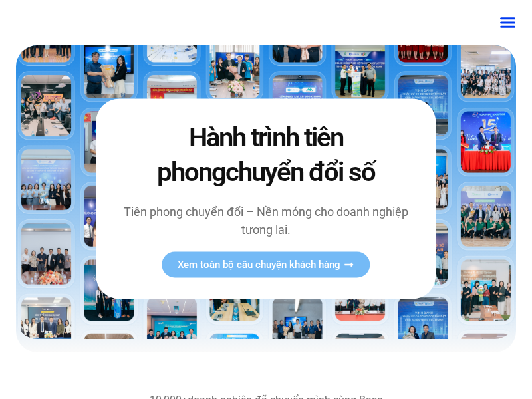 Image resolution: width=532 pixels, height=399 pixels. What do you see at coordinates (258, 264) in the screenshot?
I see `span: Xem toàn bộ câu chuyện khách hàng` at bounding box center [258, 264].